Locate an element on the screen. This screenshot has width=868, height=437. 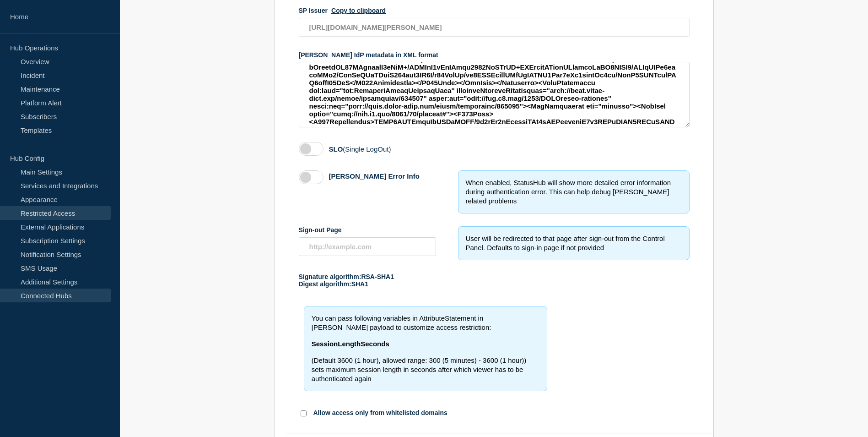
p: Digest algorithm: is located at coordinates (494, 284).